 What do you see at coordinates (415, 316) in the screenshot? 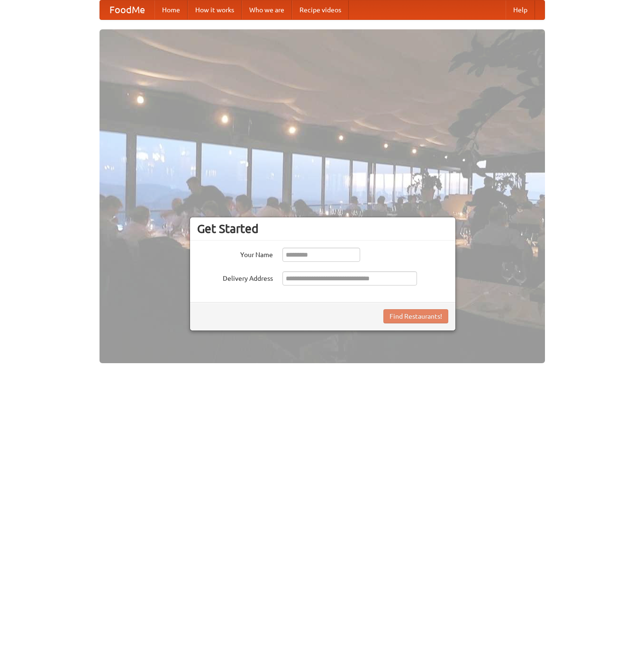
I see `button: Find Restaurants!` at bounding box center [415, 316].